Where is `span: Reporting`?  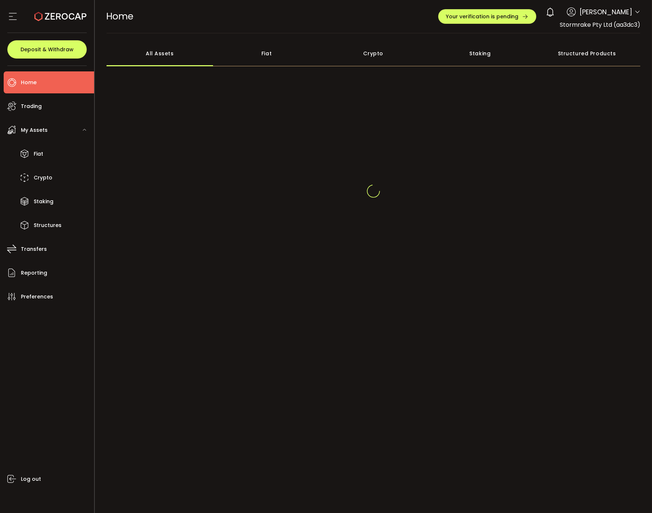 span: Reporting is located at coordinates (34, 273).